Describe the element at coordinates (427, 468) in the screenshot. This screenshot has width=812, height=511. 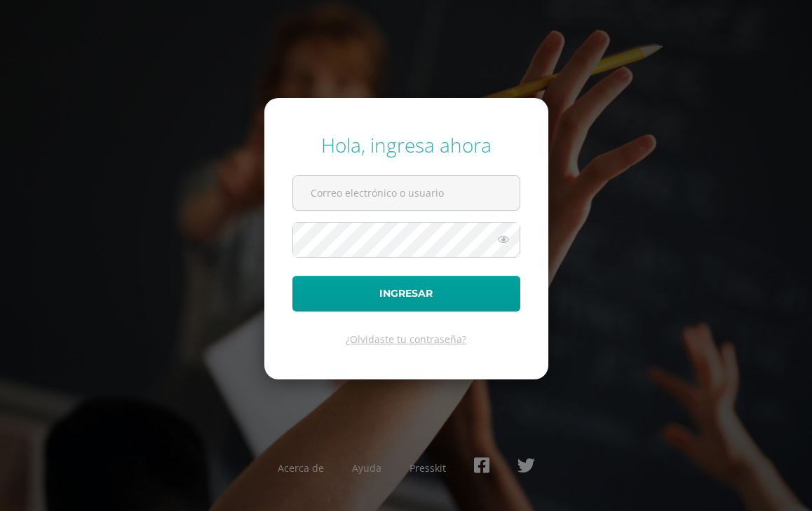
I see `a: Presskit` at that location.